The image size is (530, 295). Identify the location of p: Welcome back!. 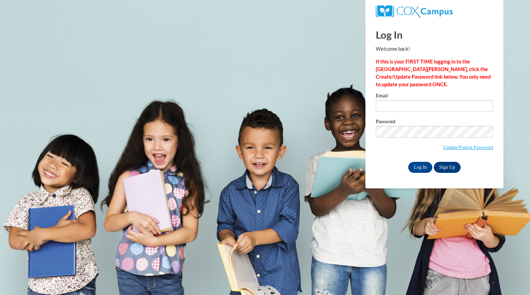
(434, 49).